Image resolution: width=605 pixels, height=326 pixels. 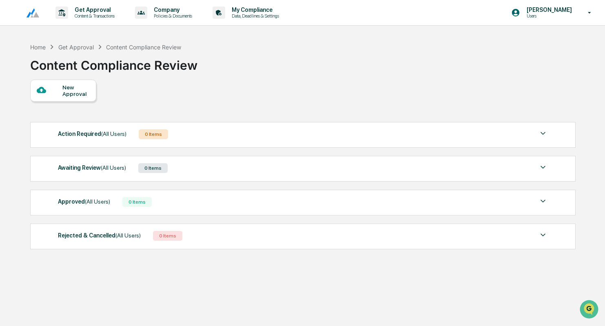 What do you see at coordinates (172, 10) in the screenshot?
I see `p: Company` at bounding box center [172, 10].